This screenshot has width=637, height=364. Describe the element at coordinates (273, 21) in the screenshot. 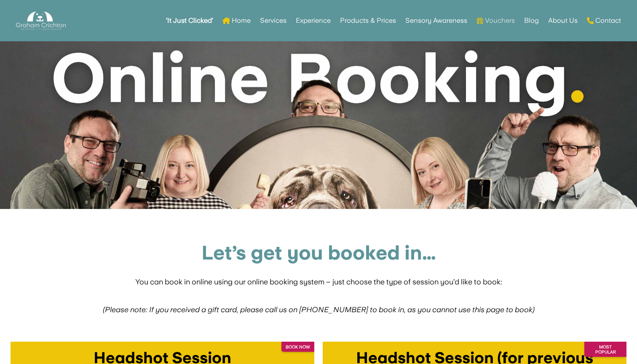

I see `a: Services` at that location.